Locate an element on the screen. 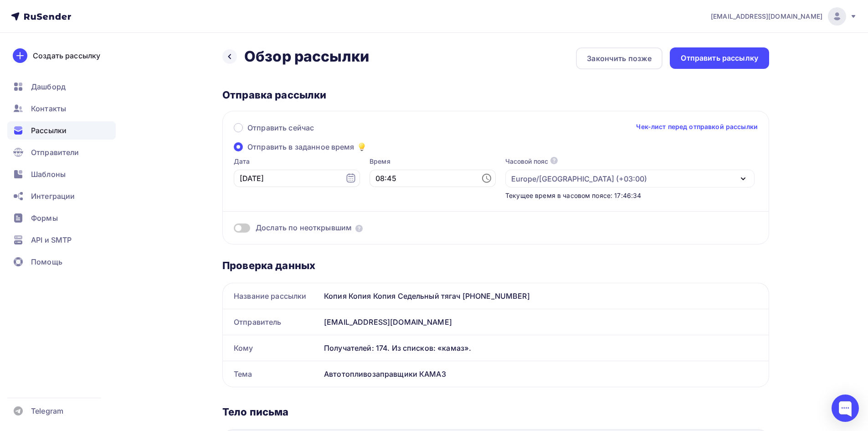 The width and height of the screenshot is (868, 431). span: Шаблоны is located at coordinates (48, 174).